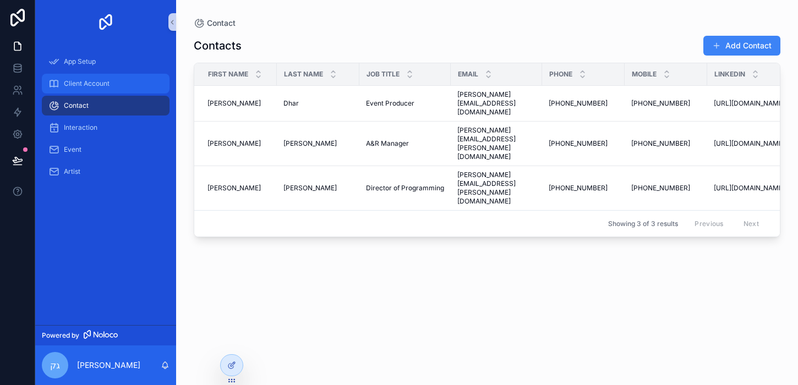 The height and width of the screenshot is (385, 798). Describe the element at coordinates (387, 144) in the screenshot. I see `span: A&R Manager` at that location.